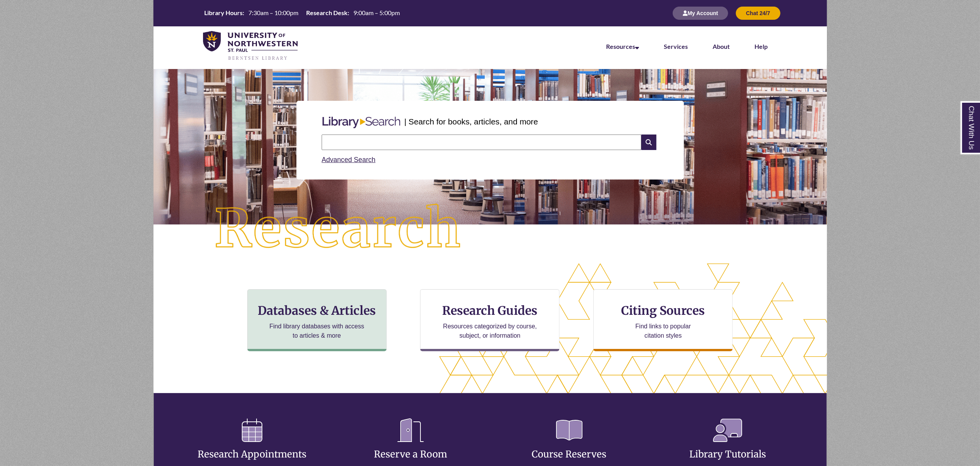 The width and height of the screenshot is (980, 466). What do you see at coordinates (649, 143) in the screenshot?
I see `i: Search` at bounding box center [649, 143].